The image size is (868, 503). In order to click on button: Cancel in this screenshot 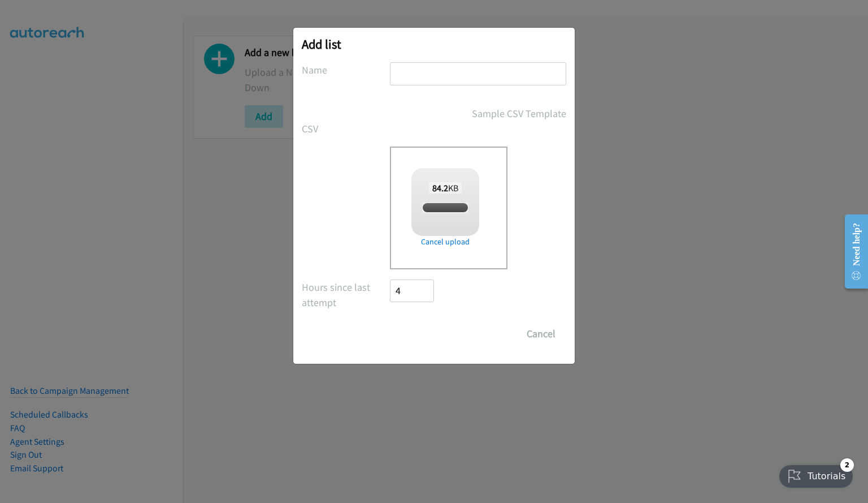, I will do `click(541, 333)`.